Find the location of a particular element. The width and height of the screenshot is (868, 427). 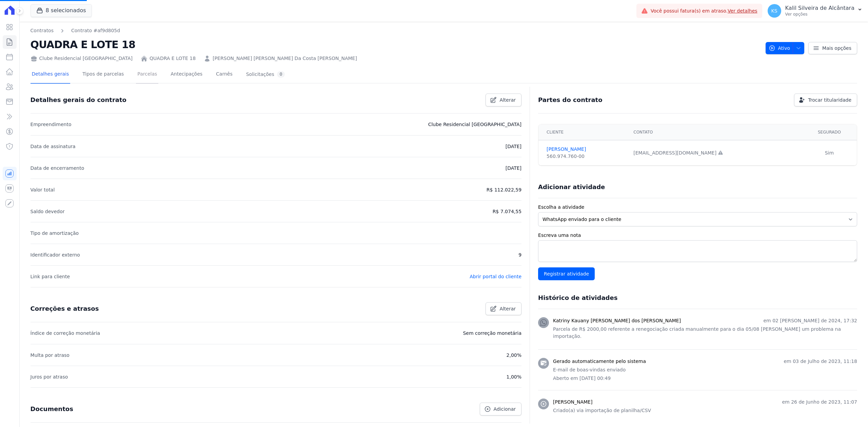

a: Adicionar is located at coordinates (501, 409).